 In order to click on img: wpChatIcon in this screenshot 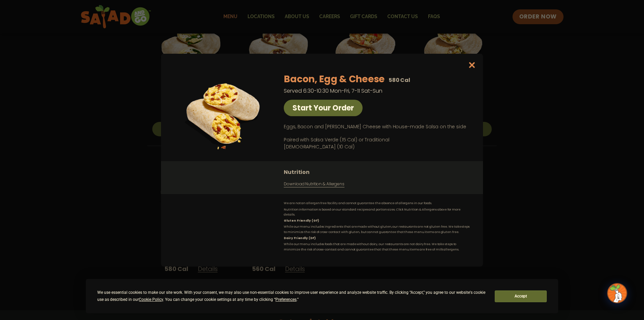, I will do `click(617, 293)`.